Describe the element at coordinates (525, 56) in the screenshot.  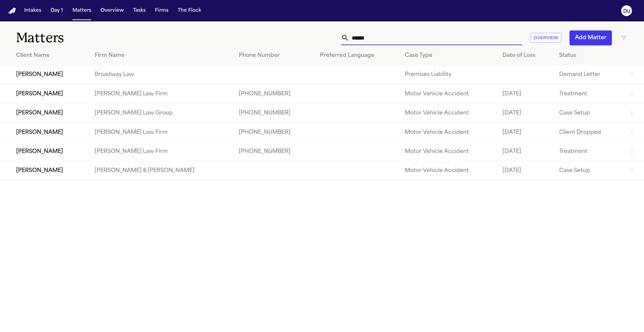
I see `div: Date of Loss` at that location.